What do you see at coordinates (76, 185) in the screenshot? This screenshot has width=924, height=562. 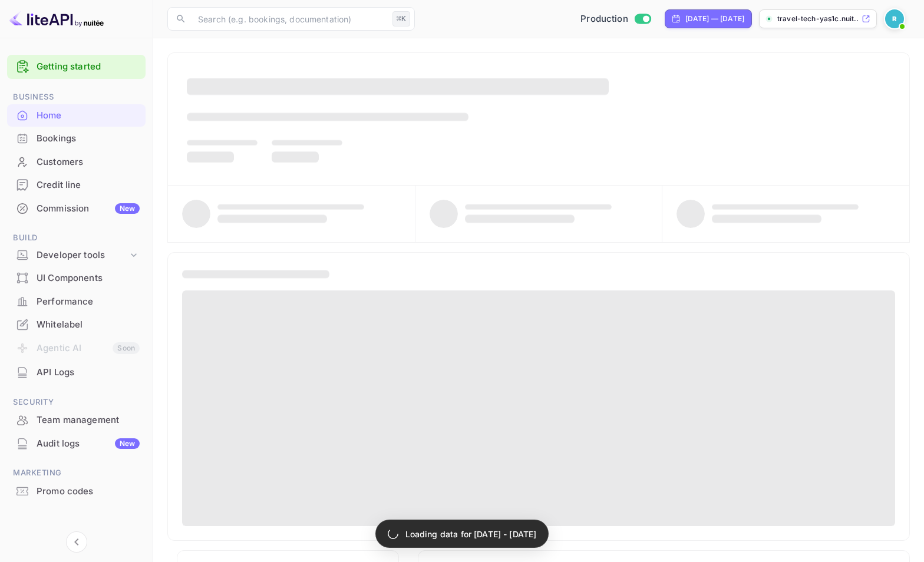 I see `a: Credit line` at bounding box center [76, 185].